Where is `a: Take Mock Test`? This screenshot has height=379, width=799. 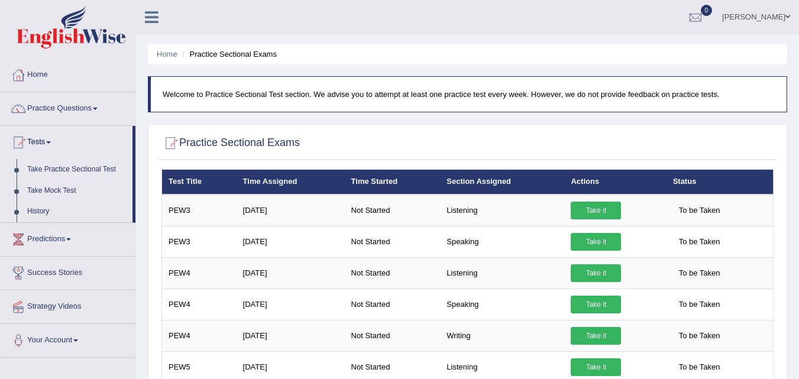 a: Take Mock Test is located at coordinates (77, 191).